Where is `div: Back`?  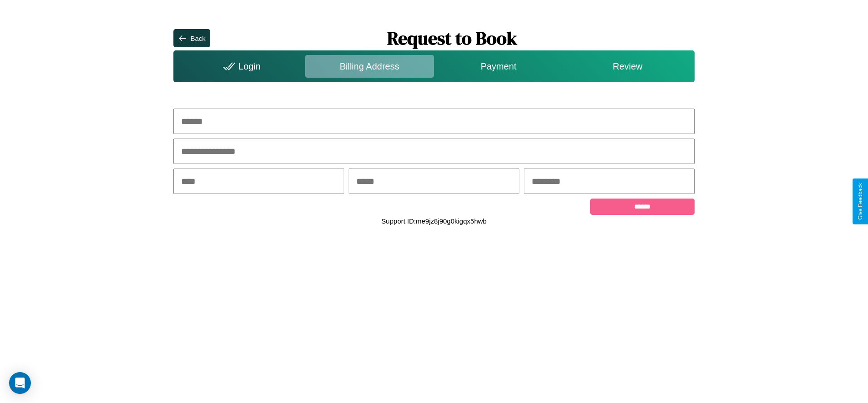 div: Back is located at coordinates (198, 38).